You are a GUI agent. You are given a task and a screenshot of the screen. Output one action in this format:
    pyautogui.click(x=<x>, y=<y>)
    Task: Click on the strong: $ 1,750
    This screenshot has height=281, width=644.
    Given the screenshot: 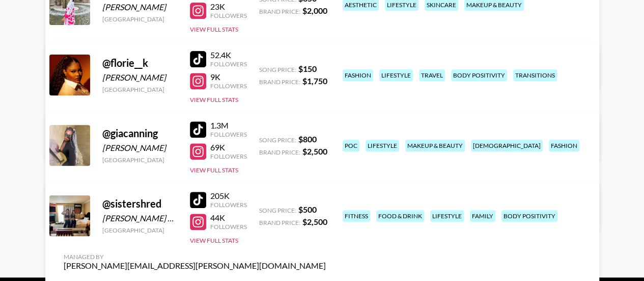 What is the action you would take?
    pyautogui.click(x=315, y=80)
    